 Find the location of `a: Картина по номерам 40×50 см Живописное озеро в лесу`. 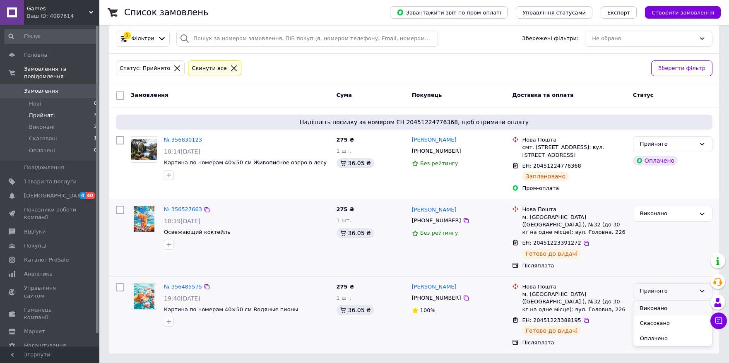

a: Картина по номерам 40×50 см Живописное озеро в лесу is located at coordinates (245, 162).